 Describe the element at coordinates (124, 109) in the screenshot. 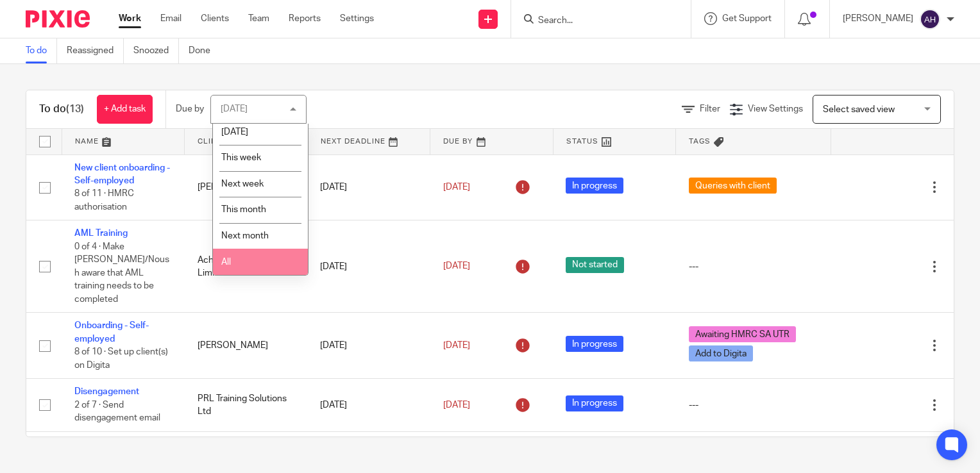

I see `a: + Add task` at that location.